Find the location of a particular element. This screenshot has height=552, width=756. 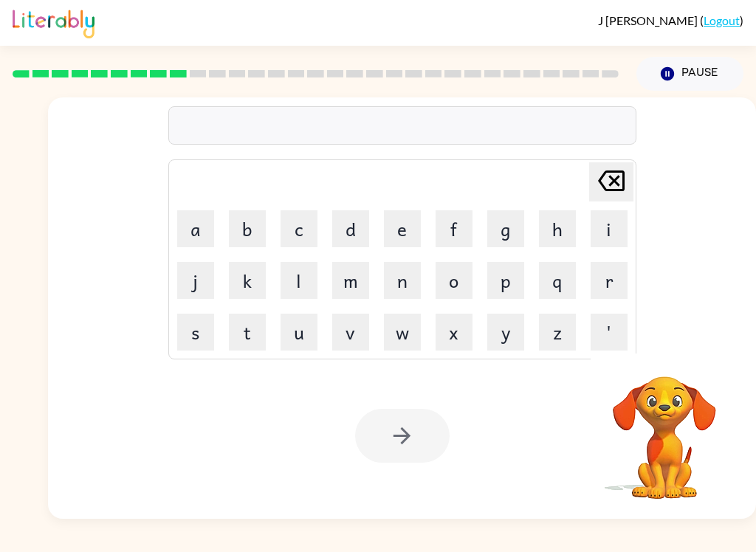

button: a is located at coordinates (196, 229).